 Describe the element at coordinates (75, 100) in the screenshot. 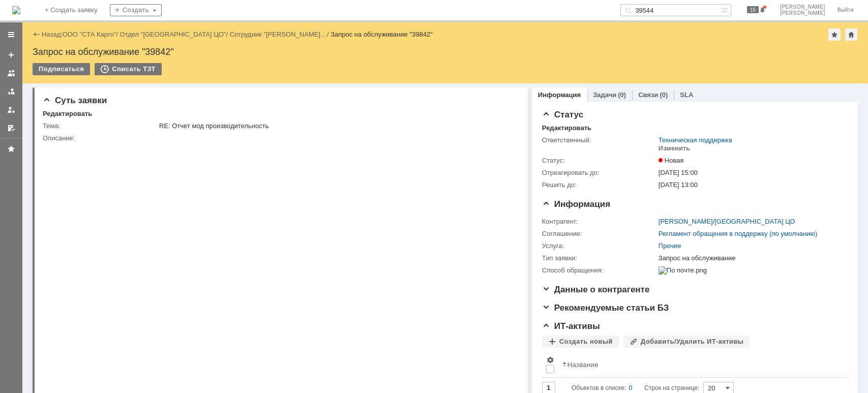

I see `span: Суть заявки` at that location.